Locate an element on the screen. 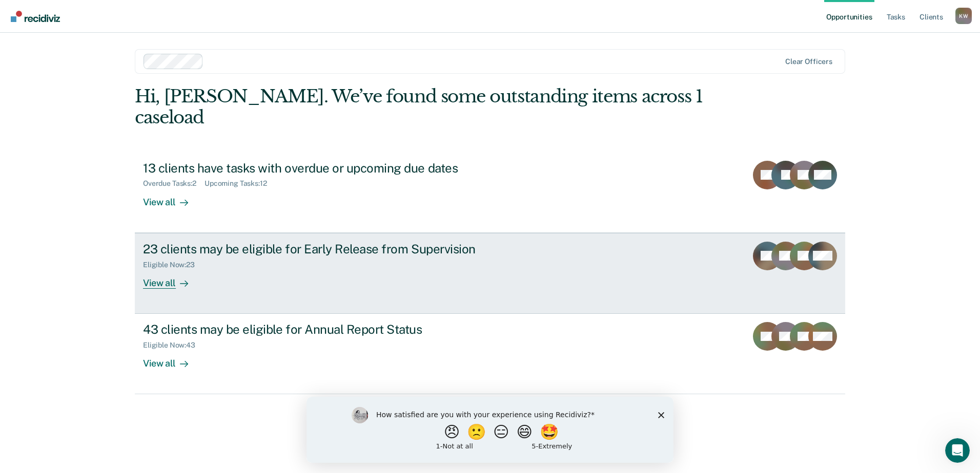 This screenshot has width=980, height=473. button: 4 is located at coordinates (219, 35).